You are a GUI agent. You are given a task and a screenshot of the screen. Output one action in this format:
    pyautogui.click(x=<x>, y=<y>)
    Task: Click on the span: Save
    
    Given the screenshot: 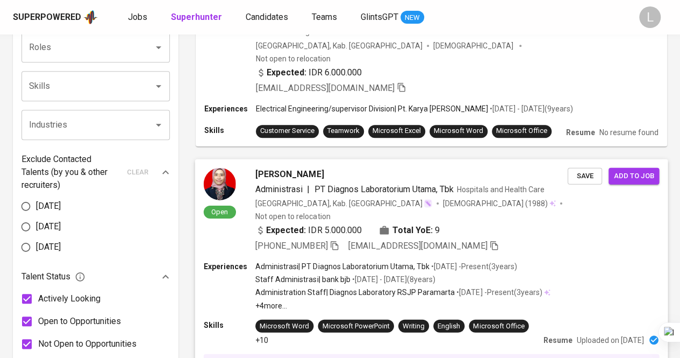 What is the action you would take?
    pyautogui.click(x=585, y=175)
    